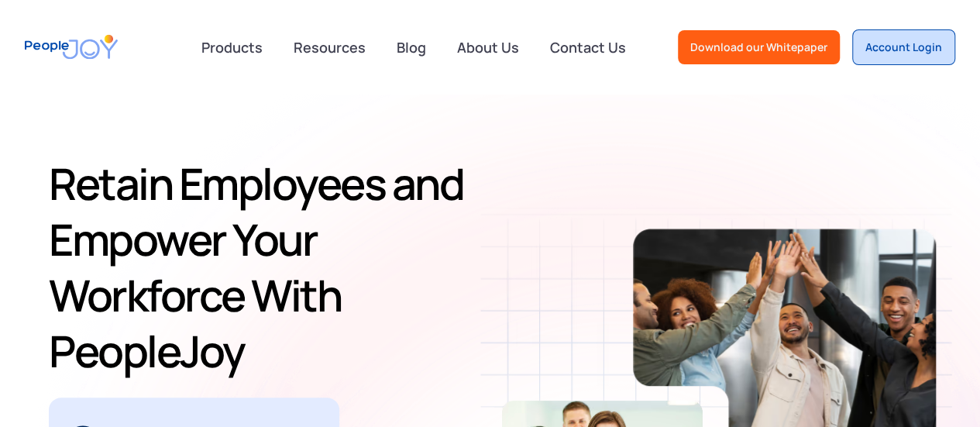 This screenshot has height=427, width=980. I want to click on div: Products, so click(232, 47).